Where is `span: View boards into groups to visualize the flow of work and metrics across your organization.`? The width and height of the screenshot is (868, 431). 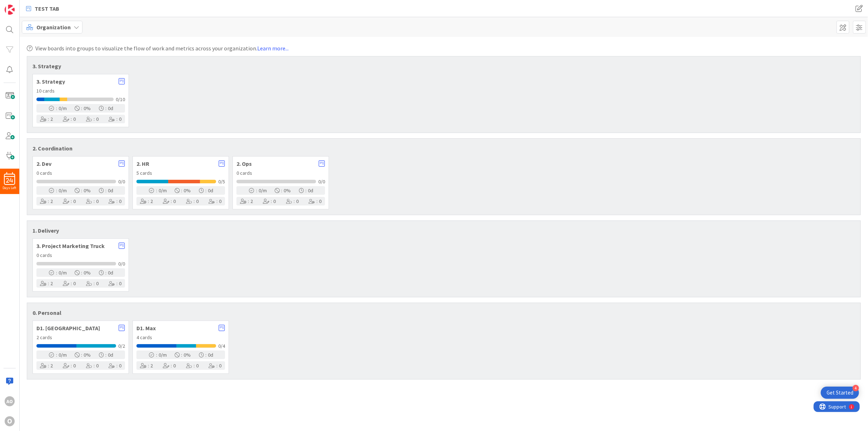 span: View boards into groups to visualize the flow of work and metrics across your organization. is located at coordinates (162, 48).